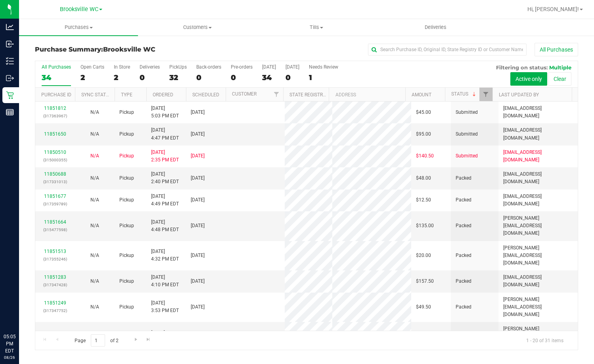 This screenshot has height=364, width=594. What do you see at coordinates (150, 67) in the screenshot?
I see `div: Deliveries` at bounding box center [150, 67].